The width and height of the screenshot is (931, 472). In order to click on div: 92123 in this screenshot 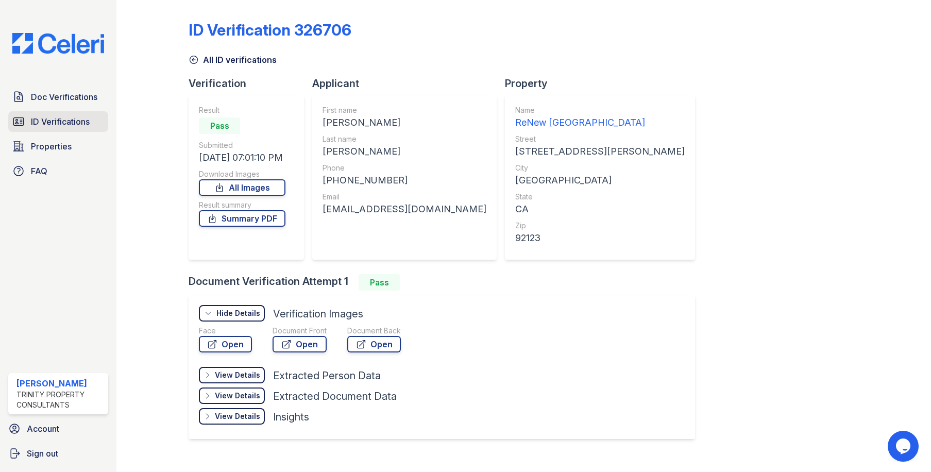, I will do `click(600, 238)`.